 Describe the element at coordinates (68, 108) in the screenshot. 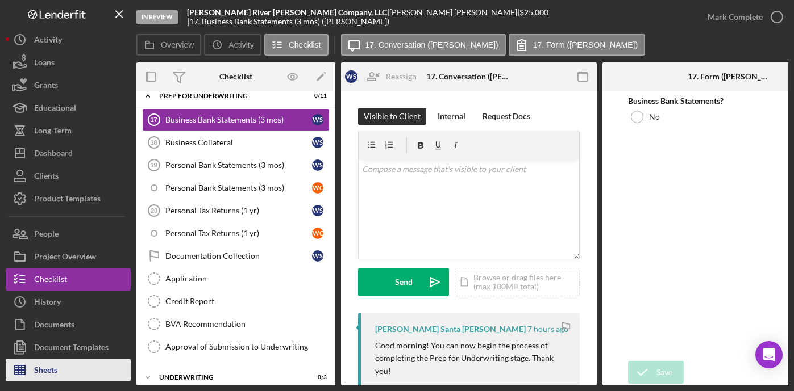

I see `a: Educational` at that location.